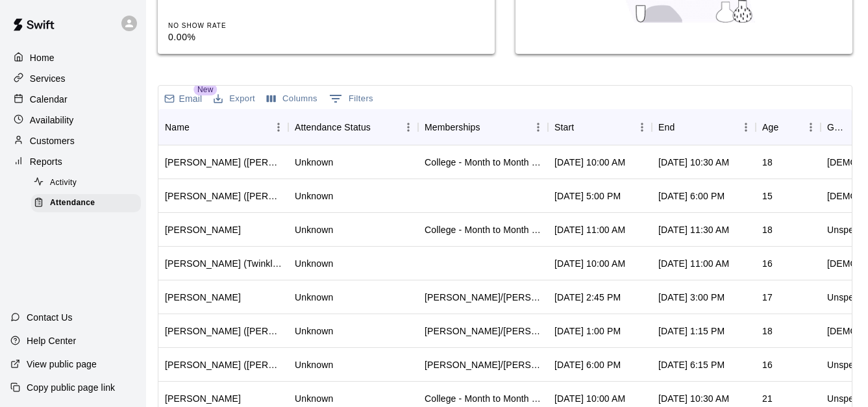 This screenshot has width=868, height=407. Describe the element at coordinates (588, 196) in the screenshot. I see `div: Aug 20, 2025, 5:00 PM` at that location.